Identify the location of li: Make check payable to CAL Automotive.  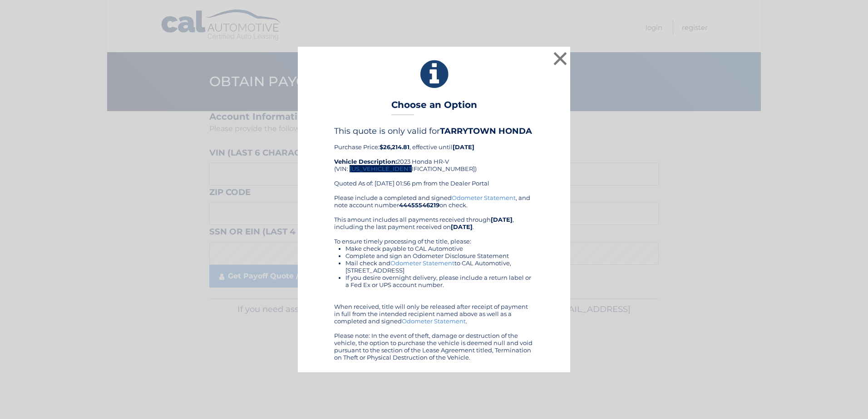
(439, 248).